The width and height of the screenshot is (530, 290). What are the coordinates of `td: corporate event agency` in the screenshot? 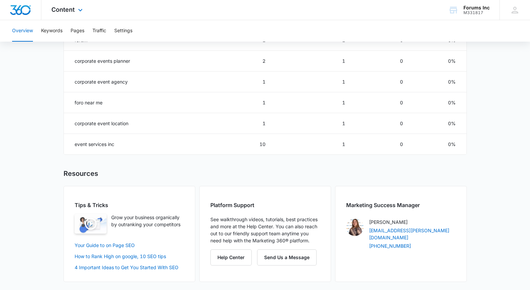 It's located at (122, 82).